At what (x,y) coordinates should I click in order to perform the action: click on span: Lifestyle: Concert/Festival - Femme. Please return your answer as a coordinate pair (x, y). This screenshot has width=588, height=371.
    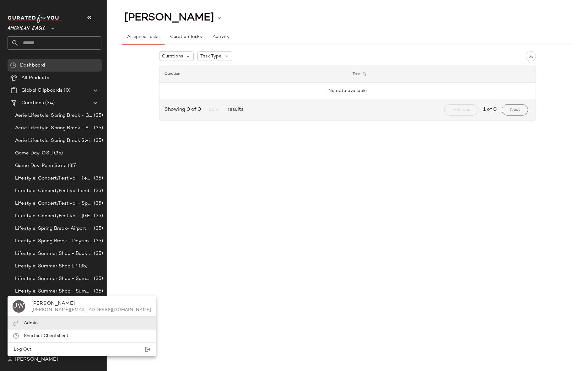
    Looking at the image, I should click on (54, 178).